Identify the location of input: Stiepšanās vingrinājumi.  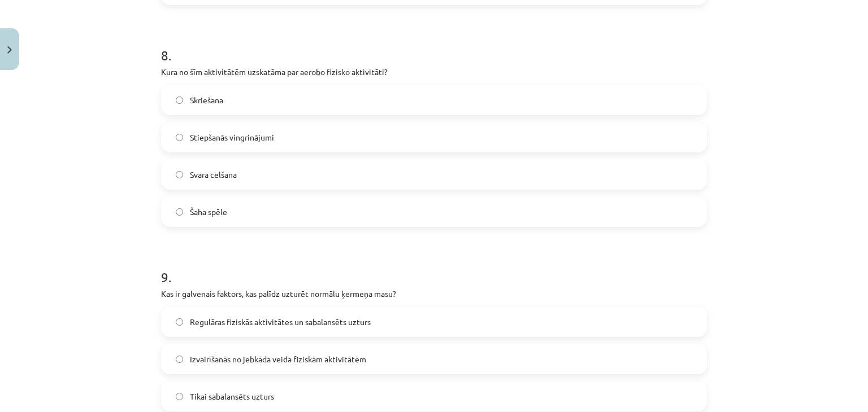
(179, 137).